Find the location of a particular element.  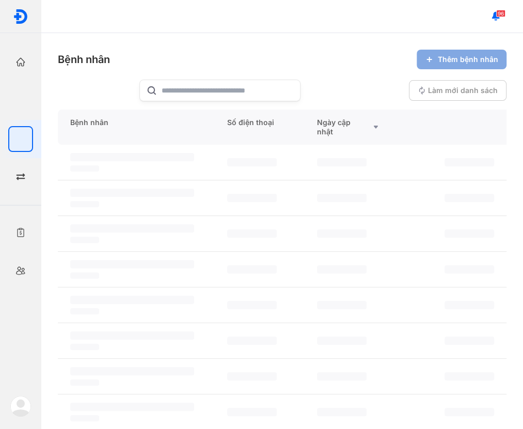

button: Thêm bệnh nhân is located at coordinates (462, 59).